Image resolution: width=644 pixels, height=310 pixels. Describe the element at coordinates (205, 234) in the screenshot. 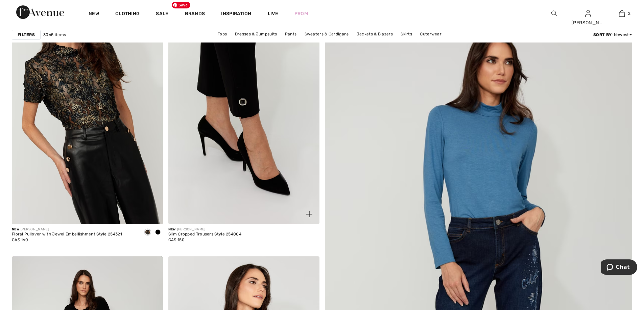

I see `div: Slim Cropped Trousers Style 254004` at that location.